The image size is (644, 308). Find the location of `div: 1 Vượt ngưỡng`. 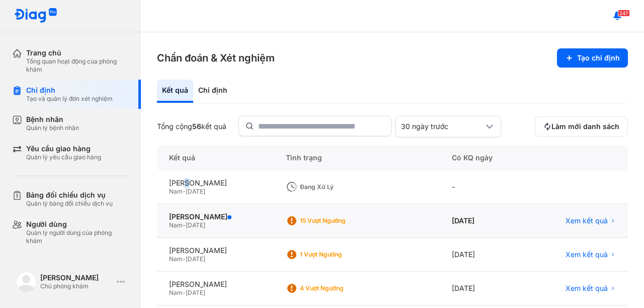

div: 1 Vượt ngưỡng is located at coordinates (340, 254).